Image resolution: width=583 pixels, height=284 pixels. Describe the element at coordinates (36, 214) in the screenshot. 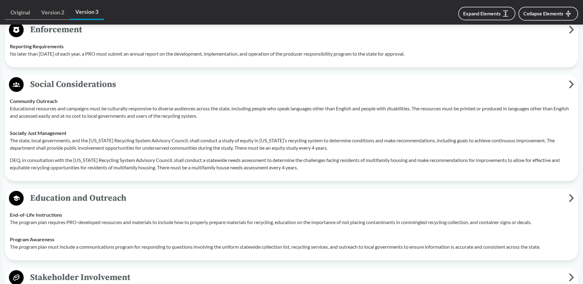

I see `strong: End-of-Life Instructions` at that location.